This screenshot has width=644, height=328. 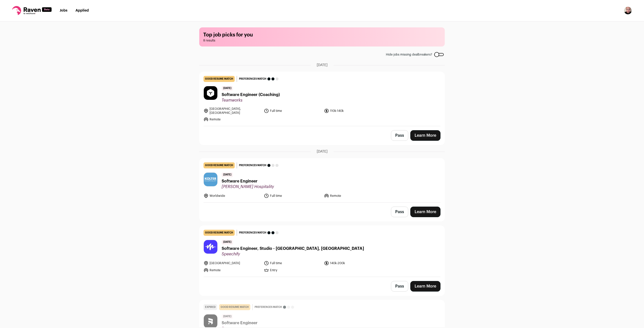 What do you see at coordinates (409, 55) in the screenshot?
I see `span: Hide jobs missing dealbreakers?` at bounding box center [409, 55].